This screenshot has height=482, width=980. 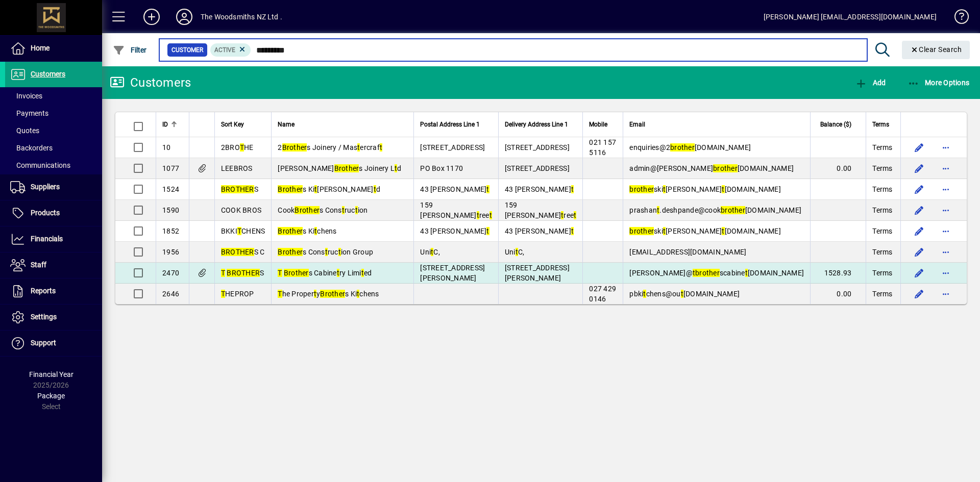 What do you see at coordinates (236, 168) in the screenshot?
I see `span: LEEBROS` at bounding box center [236, 168].